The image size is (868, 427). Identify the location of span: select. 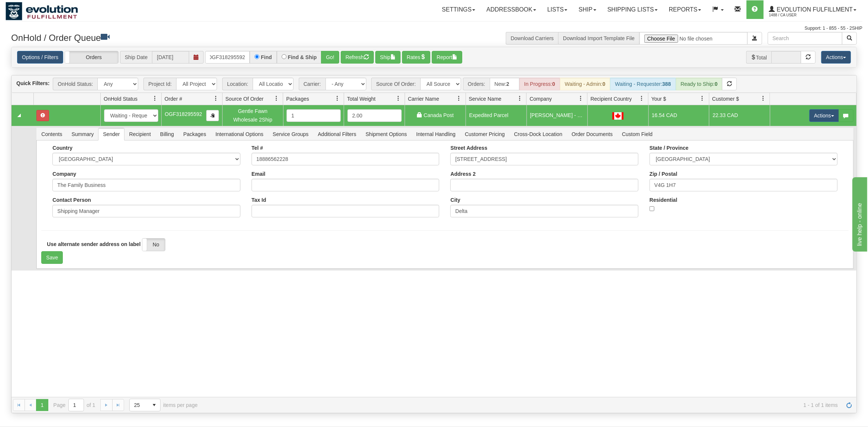
(154, 405).